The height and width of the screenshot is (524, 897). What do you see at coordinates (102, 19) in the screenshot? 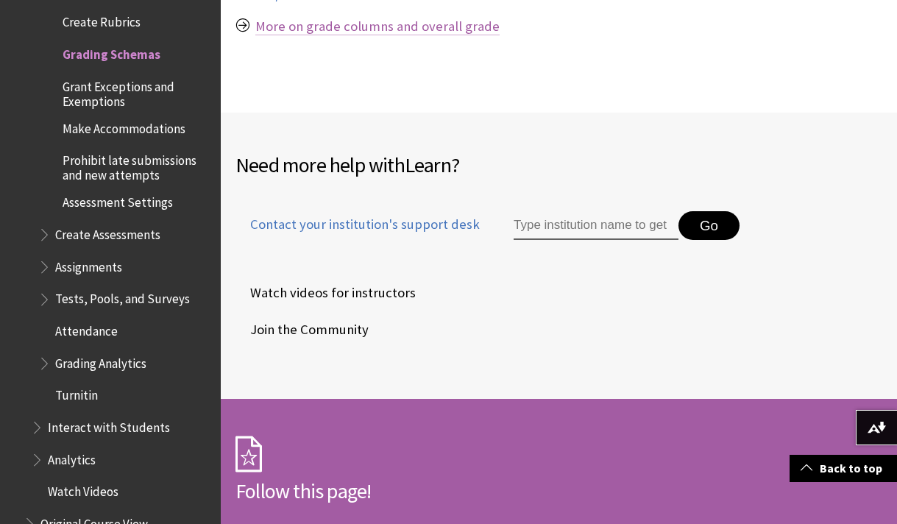
I see `span: Create Rubrics` at bounding box center [102, 19].